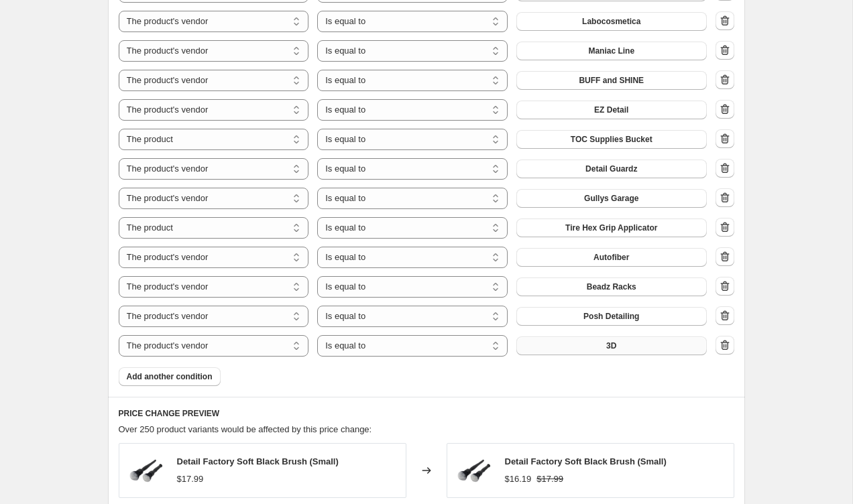 This screenshot has width=853, height=504. What do you see at coordinates (612, 169) in the screenshot?
I see `button: Detail Guardz` at bounding box center [612, 169].